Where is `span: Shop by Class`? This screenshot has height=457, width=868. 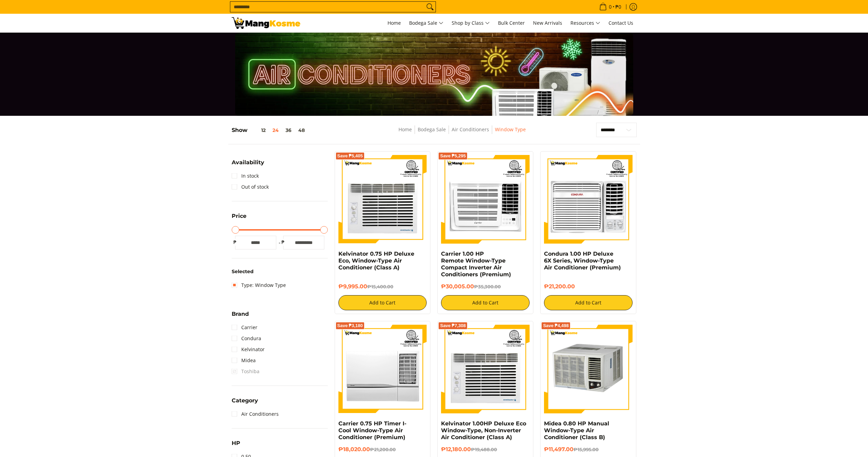
span: Shop by Class is located at coordinates (471, 23).